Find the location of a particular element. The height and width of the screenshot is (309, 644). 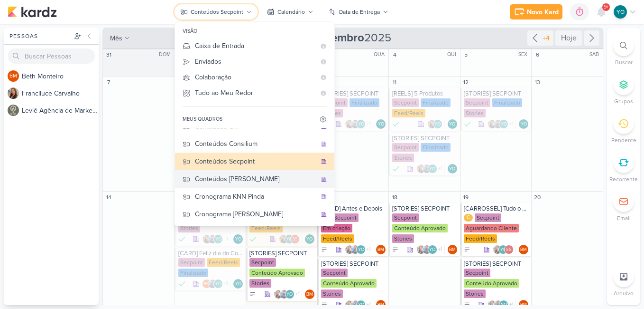

div: A Fazer is located at coordinates (467, 304).